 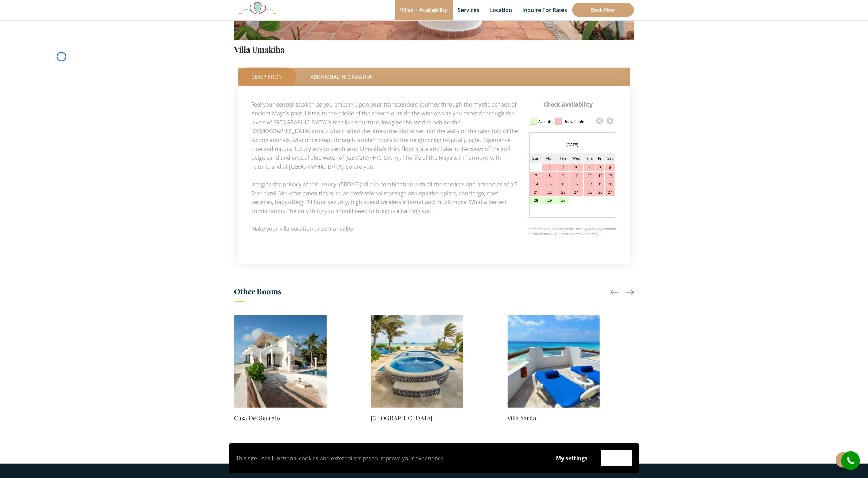 What do you see at coordinates (258, 8) in the screenshot?
I see `img: Awesome Logo` at bounding box center [258, 8].